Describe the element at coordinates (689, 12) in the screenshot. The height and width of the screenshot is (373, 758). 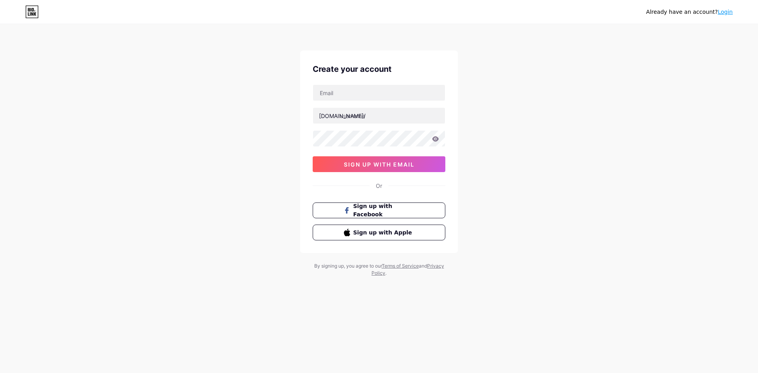
I see `div: Already have an account?` at that location.